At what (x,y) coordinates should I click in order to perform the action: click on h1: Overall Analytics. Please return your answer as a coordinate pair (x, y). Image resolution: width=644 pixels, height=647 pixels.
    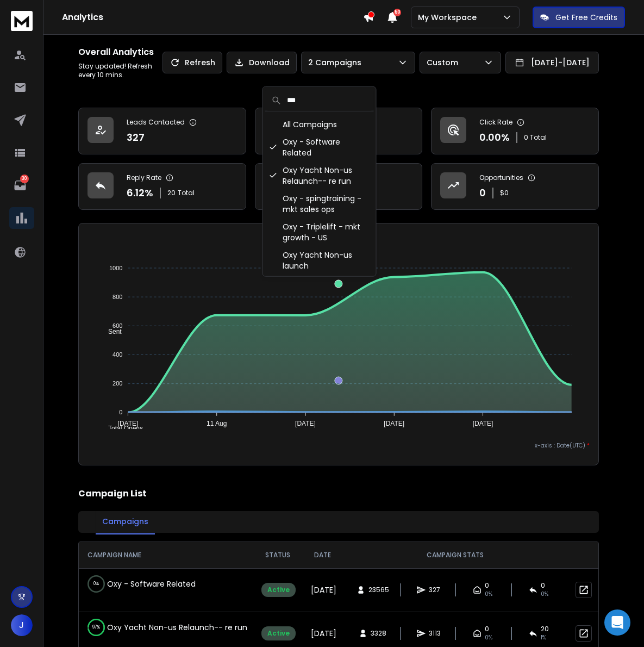
    Looking at the image, I should click on (120, 52).